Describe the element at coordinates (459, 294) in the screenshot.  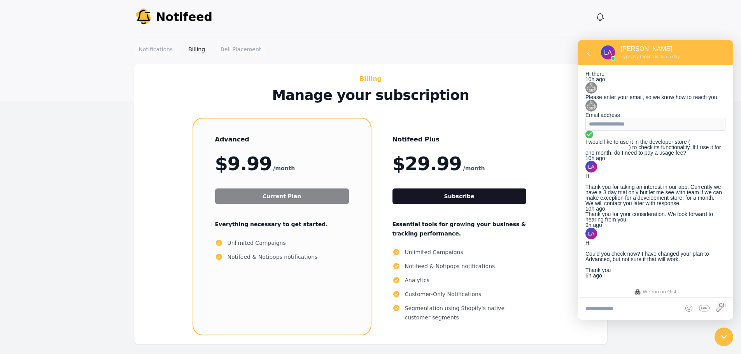
I see `li: Customer-Only Notifications` at that location.